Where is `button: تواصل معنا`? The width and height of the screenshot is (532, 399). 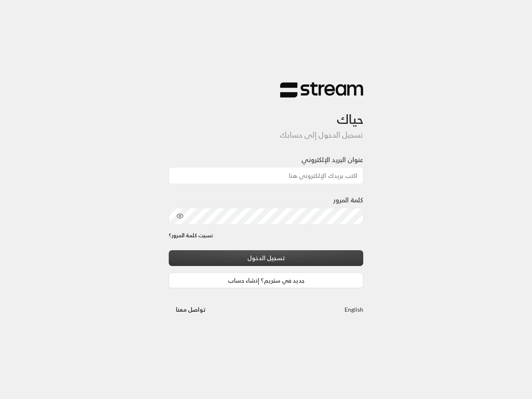
button: تواصل معنا is located at coordinates (191, 309).